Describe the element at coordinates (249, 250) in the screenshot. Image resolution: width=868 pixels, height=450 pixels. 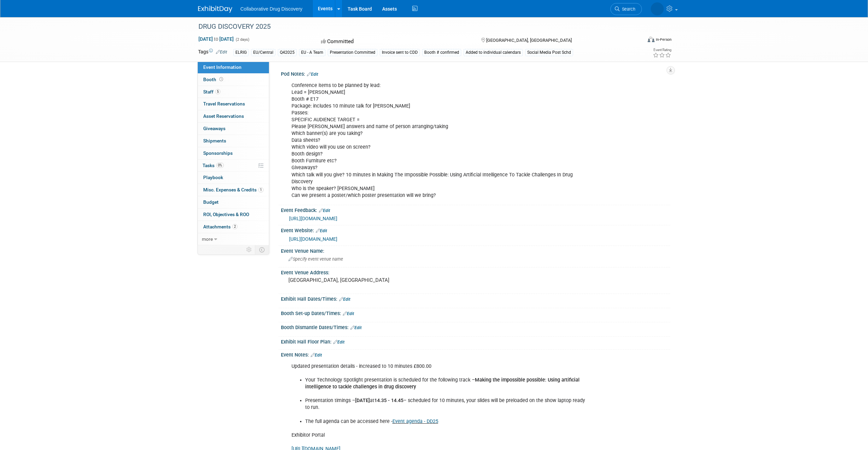
I see `td: Personalize Event Tab Strip` at that location.